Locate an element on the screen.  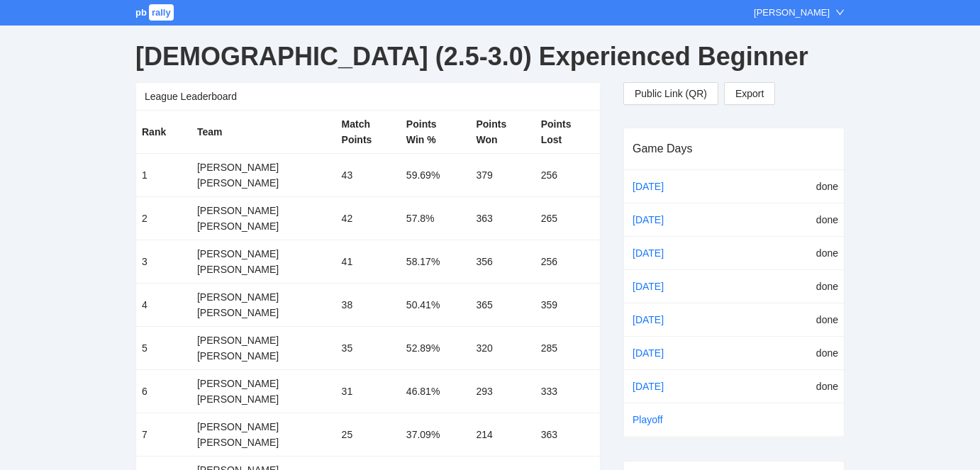
td: 46.81% is located at coordinates (435, 391).